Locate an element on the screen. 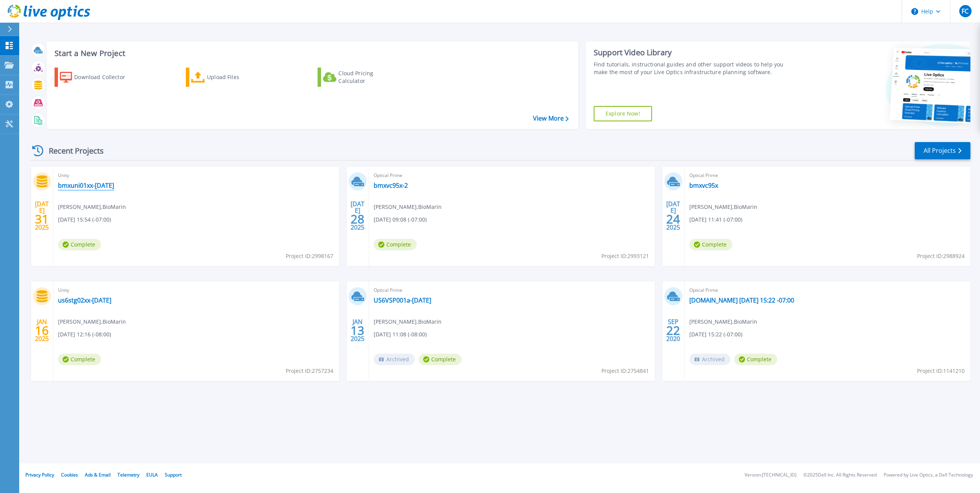  h3: Start a New Project is located at coordinates (311, 53).